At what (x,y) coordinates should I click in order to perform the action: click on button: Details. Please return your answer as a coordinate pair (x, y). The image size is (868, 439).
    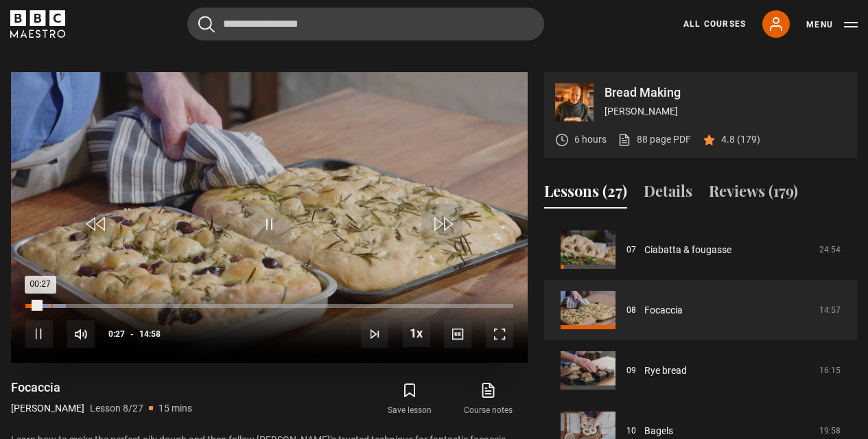
    Looking at the image, I should click on (668, 194).